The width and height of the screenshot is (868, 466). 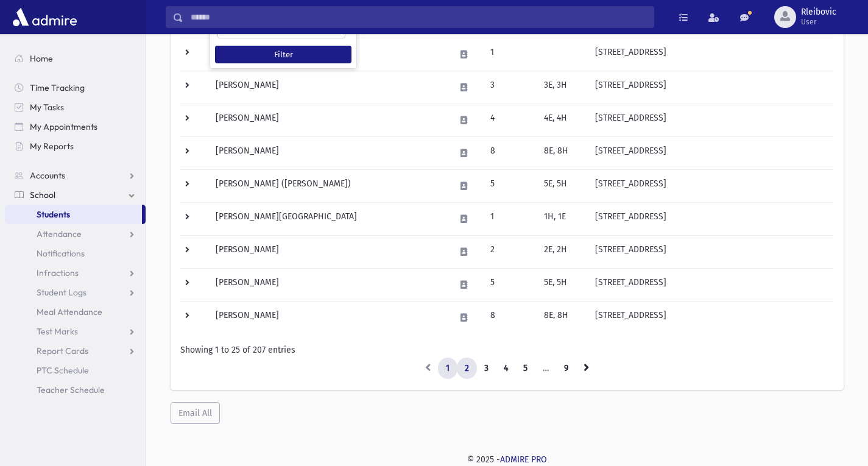 What do you see at coordinates (510, 87) in the screenshot?
I see `td: 3` at bounding box center [510, 87].